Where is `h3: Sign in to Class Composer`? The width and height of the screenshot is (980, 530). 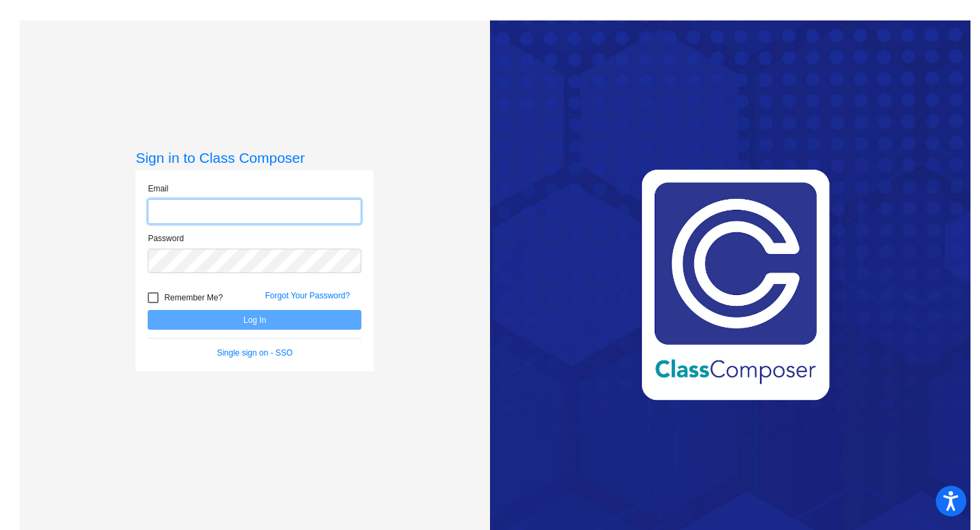
h3: Sign in to Class Composer is located at coordinates (255, 157).